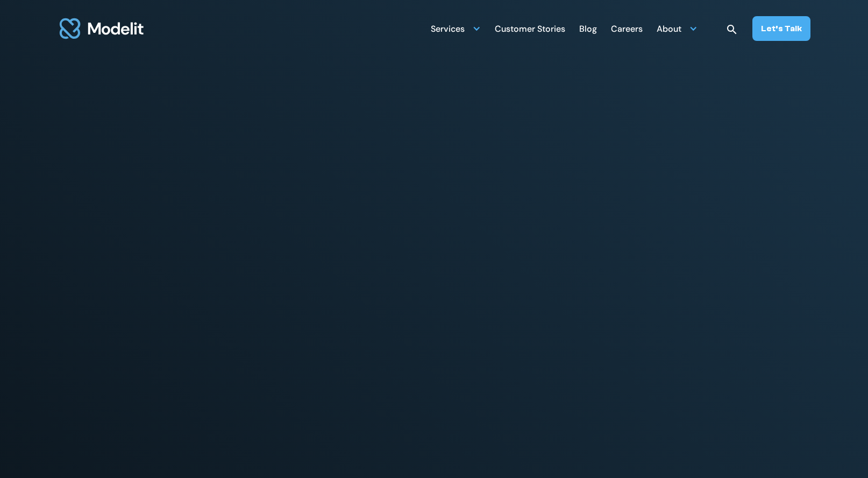  Describe the element at coordinates (626, 28) in the screenshot. I see `a: Careers` at that location.